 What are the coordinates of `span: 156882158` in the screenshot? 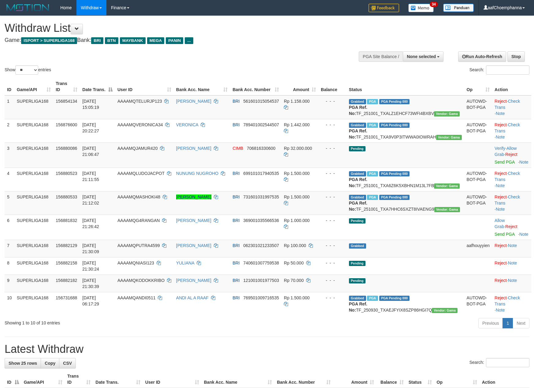 It's located at (66, 263).